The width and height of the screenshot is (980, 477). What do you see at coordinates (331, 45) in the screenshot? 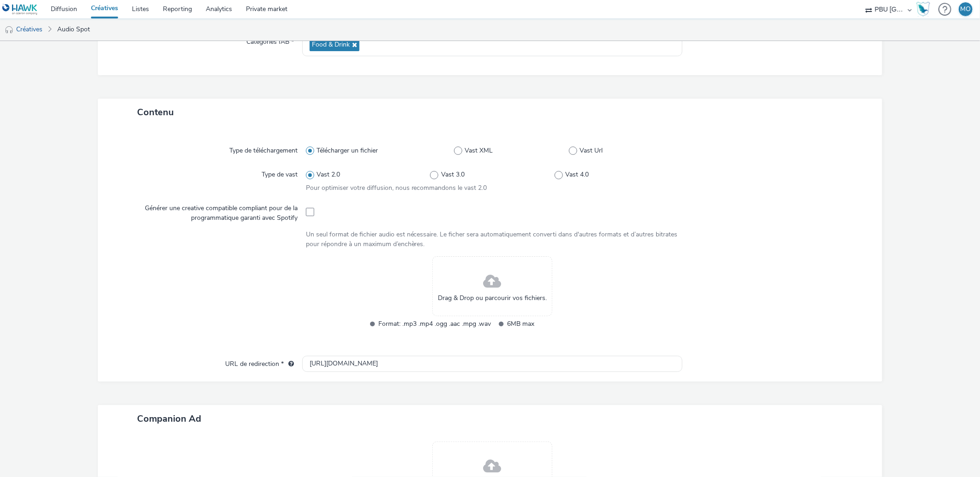
I see `span: Food & Drink` at bounding box center [331, 45].